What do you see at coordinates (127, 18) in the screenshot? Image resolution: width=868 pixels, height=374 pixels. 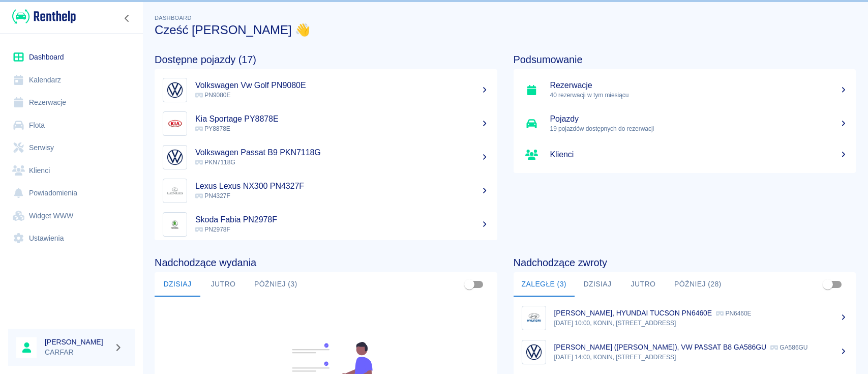 I see `button: Zwiń nawigację` at bounding box center [127, 18].